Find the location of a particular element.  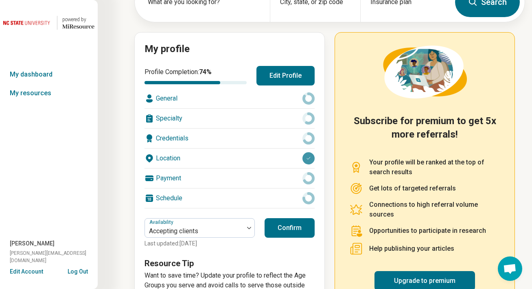

img: North Carolina State University is located at coordinates (28, 23).